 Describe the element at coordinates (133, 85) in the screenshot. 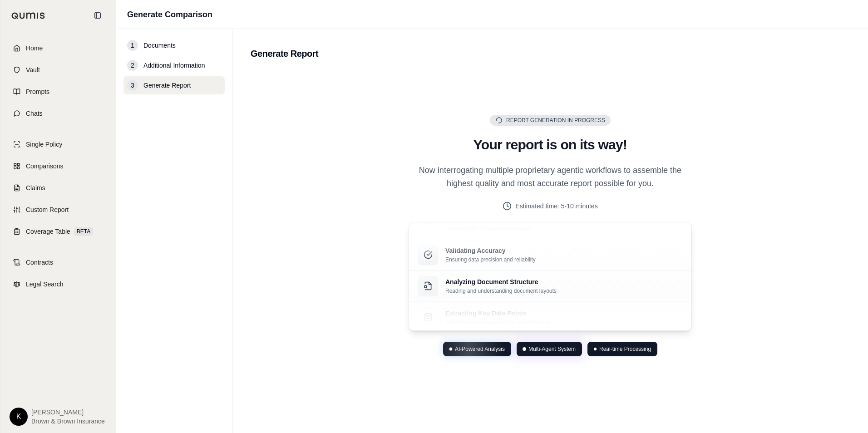

I see `div: 3` at that location.